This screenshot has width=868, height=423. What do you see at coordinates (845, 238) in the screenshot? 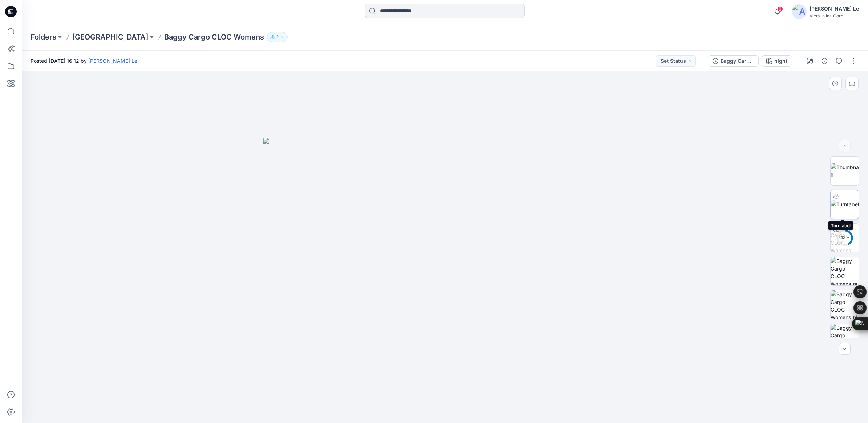
I see `div: 43 %` at bounding box center [845, 238].